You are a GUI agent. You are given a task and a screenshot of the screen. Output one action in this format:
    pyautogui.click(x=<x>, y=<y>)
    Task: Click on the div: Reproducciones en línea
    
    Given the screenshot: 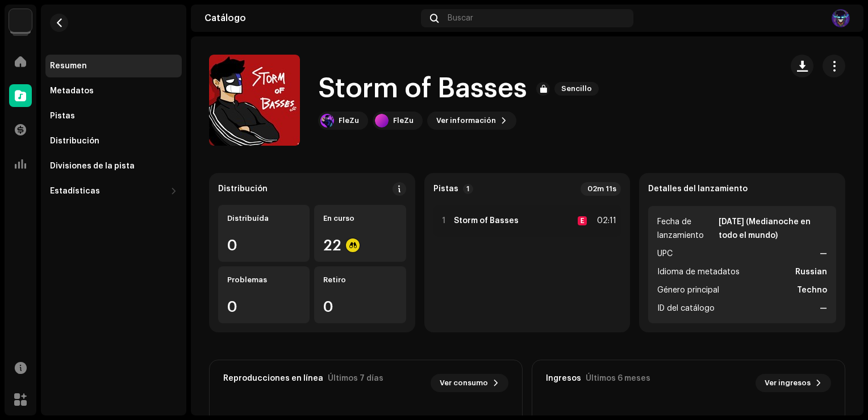 What is the action you would take?
    pyautogui.click(x=273, y=378)
    